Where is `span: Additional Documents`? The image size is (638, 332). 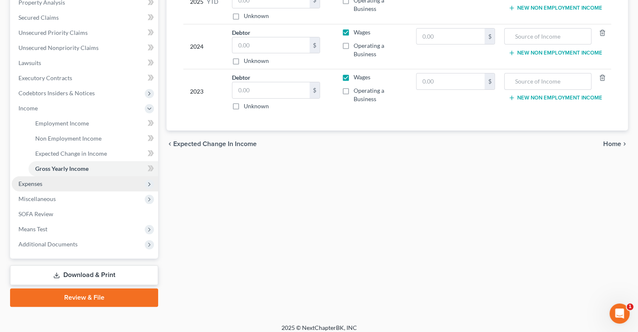
span: Additional Documents is located at coordinates (48, 244).